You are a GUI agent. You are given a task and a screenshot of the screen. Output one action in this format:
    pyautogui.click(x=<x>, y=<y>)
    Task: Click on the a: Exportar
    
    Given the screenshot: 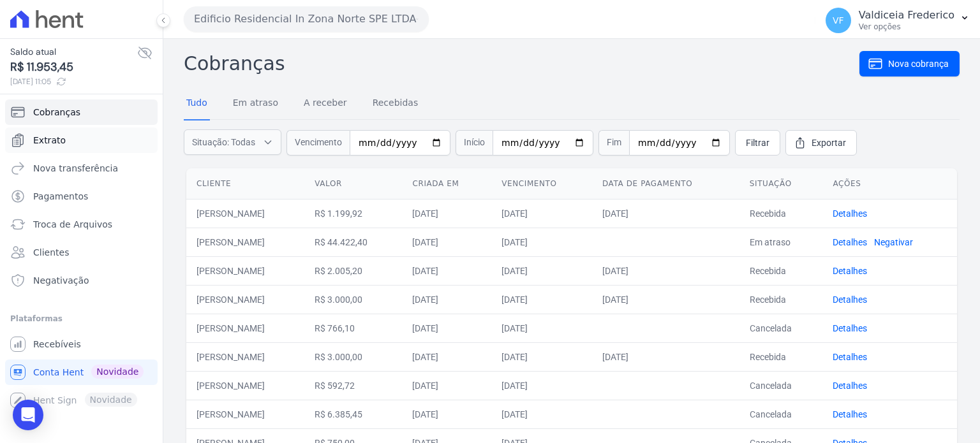 What is the action you would take?
    pyautogui.click(x=821, y=143)
    